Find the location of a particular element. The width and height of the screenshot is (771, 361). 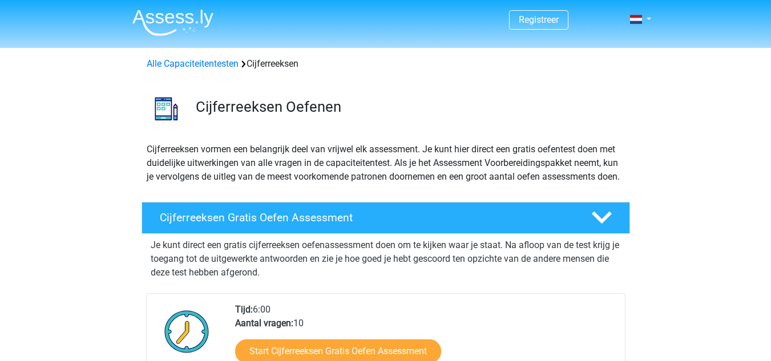

a: Registreer is located at coordinates (539, 19).